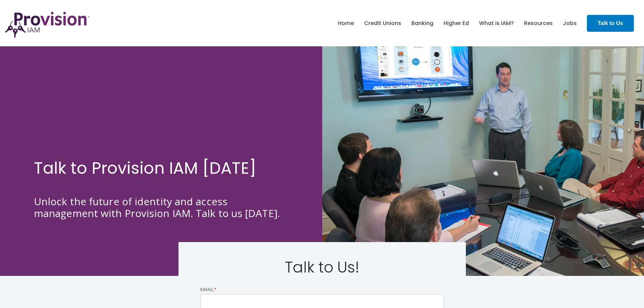  What do you see at coordinates (207, 289) in the screenshot?
I see `span: Email` at bounding box center [207, 289].